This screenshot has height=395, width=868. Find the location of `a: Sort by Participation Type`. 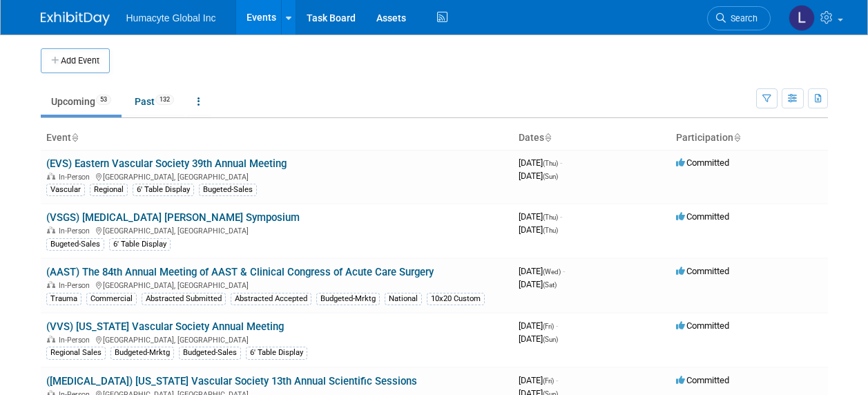

a: Sort by Participation Type is located at coordinates (737, 137).